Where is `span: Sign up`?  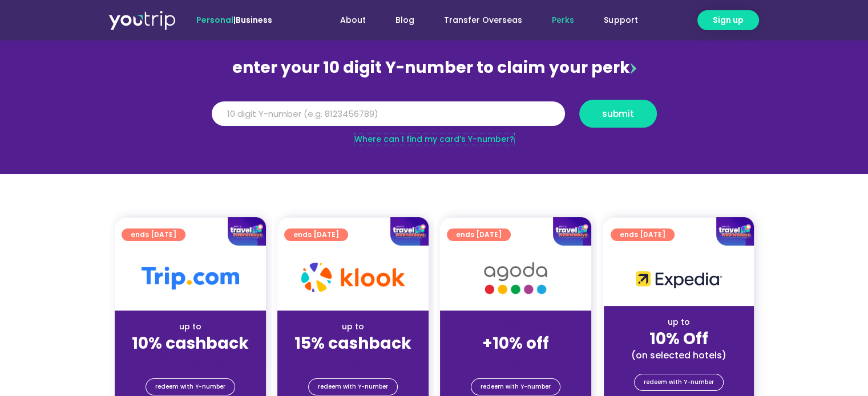
span: Sign up is located at coordinates (728, 20).